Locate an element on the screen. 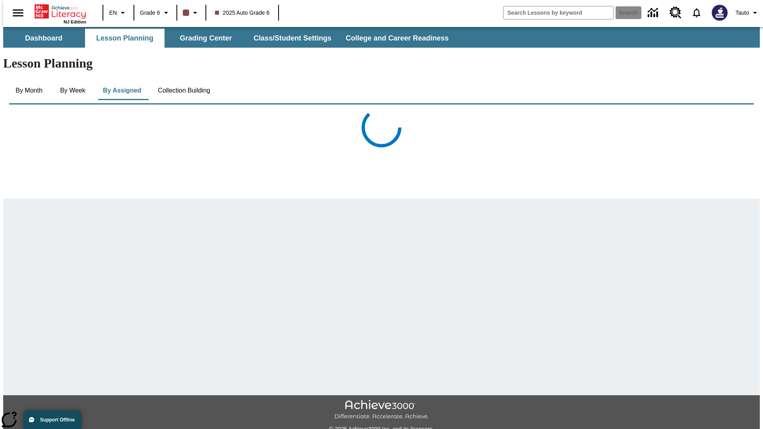 The image size is (763, 429). img: Avatar is located at coordinates (720, 13).